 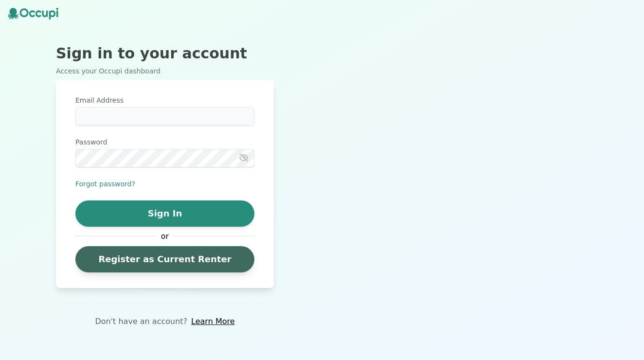 What do you see at coordinates (165, 100) in the screenshot?
I see `label: Email Address` at bounding box center [165, 100].